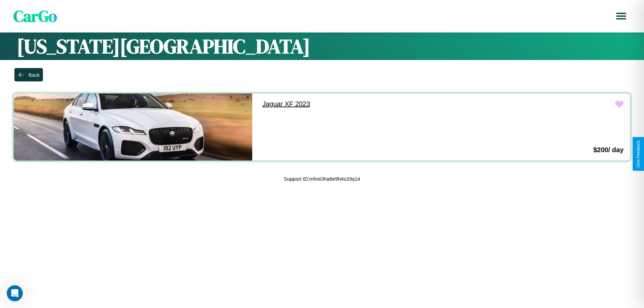 This screenshot has height=308, width=644. What do you see at coordinates (621, 16) in the screenshot?
I see `button: Open menu` at bounding box center [621, 16].